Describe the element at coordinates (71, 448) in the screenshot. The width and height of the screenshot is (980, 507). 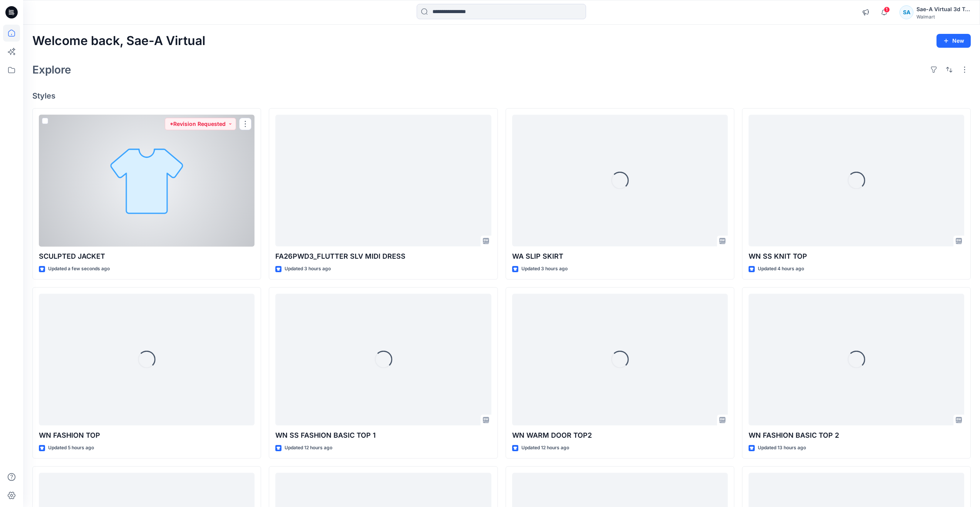
I see `p: Updated 5 hours ago` at that location.